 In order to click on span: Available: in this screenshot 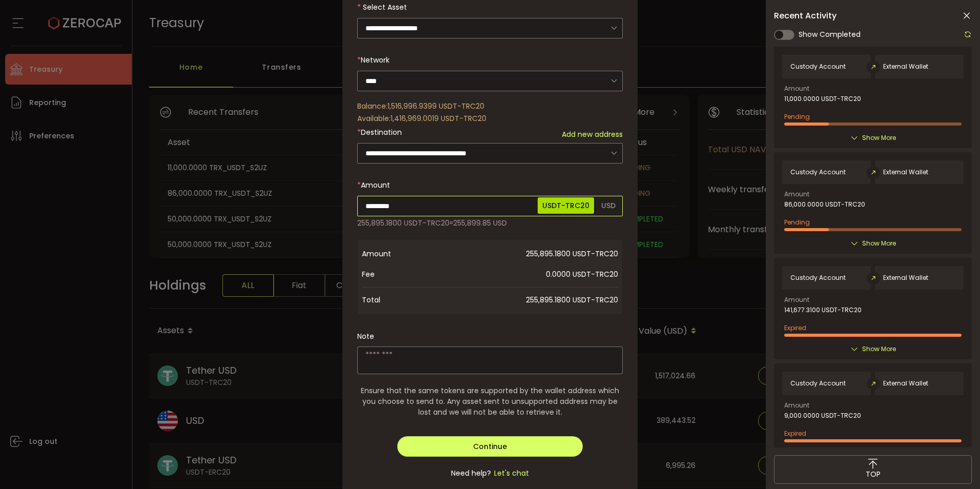, I will do `click(373, 118)`.